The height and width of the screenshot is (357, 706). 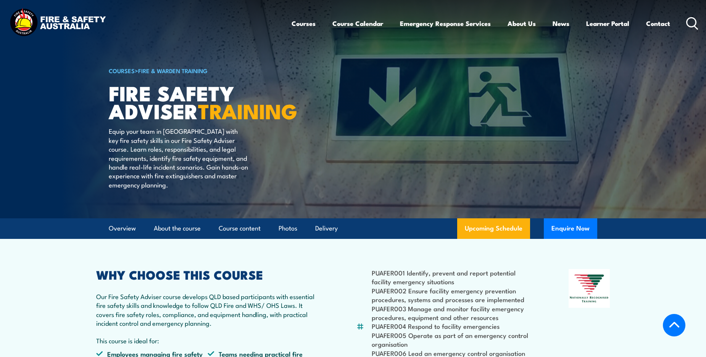 What do you see at coordinates (240, 229) in the screenshot?
I see `a: Course content` at bounding box center [240, 229].